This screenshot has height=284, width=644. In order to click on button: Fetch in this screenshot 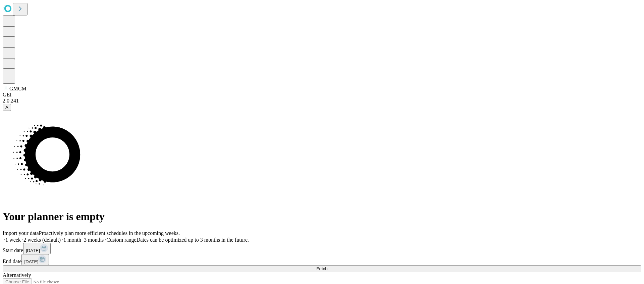, I will do `click(322, 269)`.